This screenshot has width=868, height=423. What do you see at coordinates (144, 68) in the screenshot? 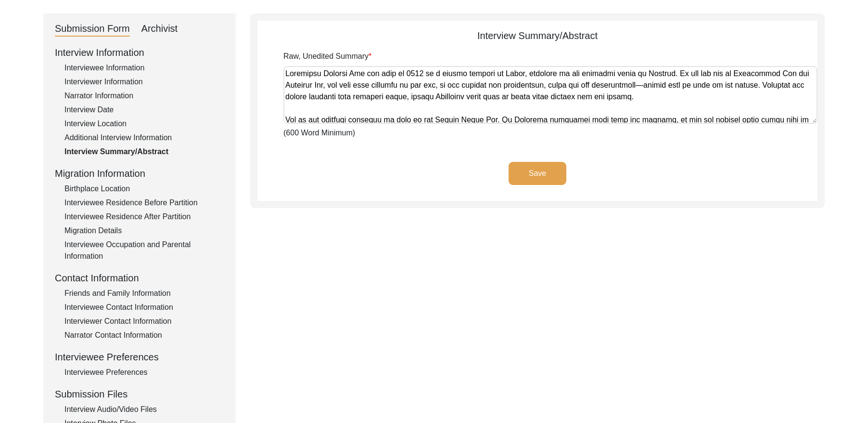
I see `div: Interviewee Information` at bounding box center [144, 68].